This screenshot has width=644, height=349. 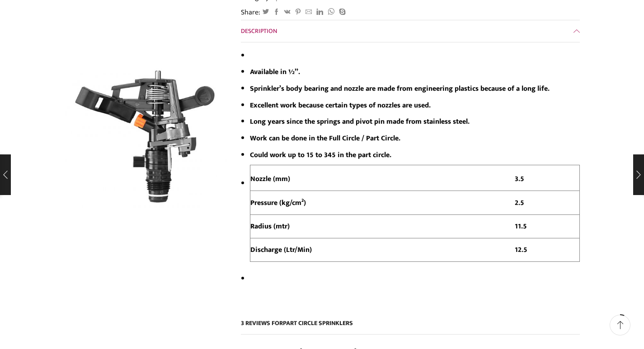 I want to click on strong: Nozzle (mm), so click(x=270, y=179).